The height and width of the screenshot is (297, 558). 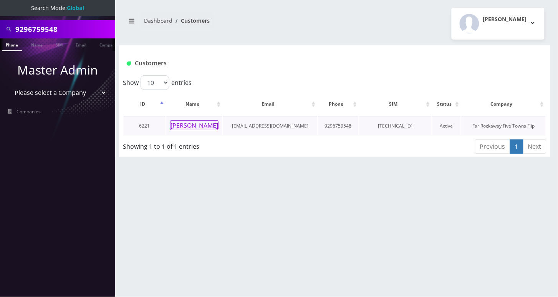 I want to click on h1: Customers, so click(x=299, y=63).